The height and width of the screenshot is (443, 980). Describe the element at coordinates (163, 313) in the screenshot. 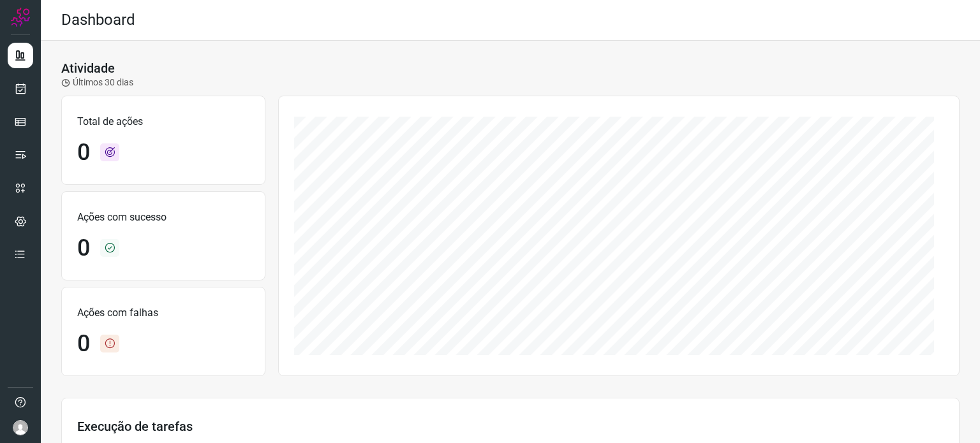

I see `p: Ações com falhas` at that location.